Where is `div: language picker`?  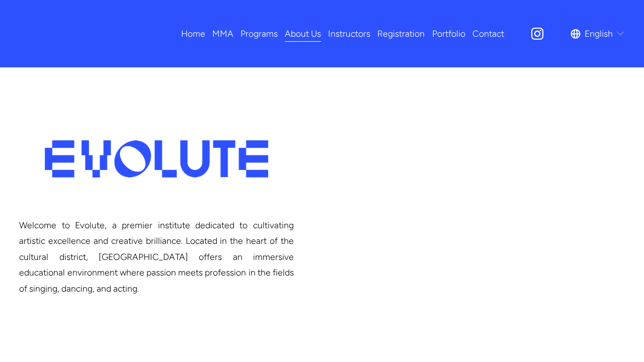 div: language picker is located at coordinates (597, 33).